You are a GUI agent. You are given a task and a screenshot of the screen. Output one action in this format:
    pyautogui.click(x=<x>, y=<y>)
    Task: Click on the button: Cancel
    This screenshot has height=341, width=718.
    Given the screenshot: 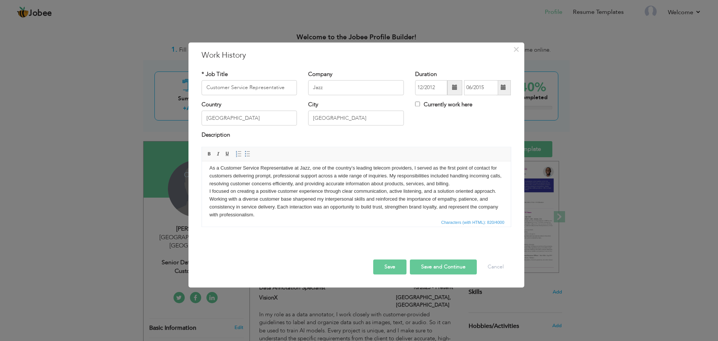 What is the action you would take?
    pyautogui.click(x=496, y=267)
    